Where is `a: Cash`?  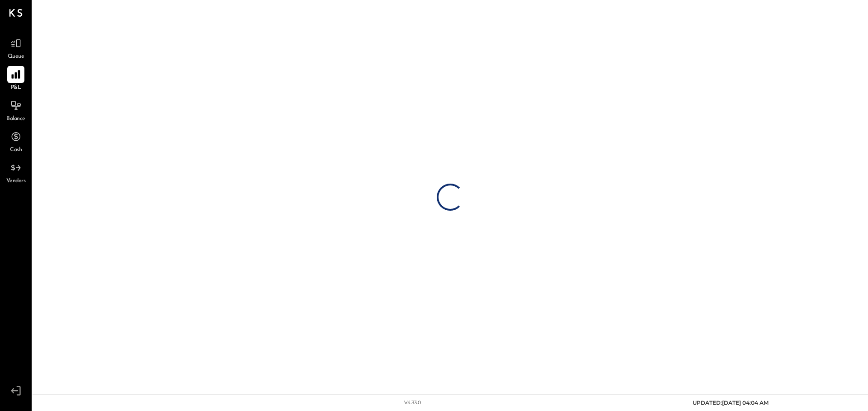
a: Cash is located at coordinates (16, 142).